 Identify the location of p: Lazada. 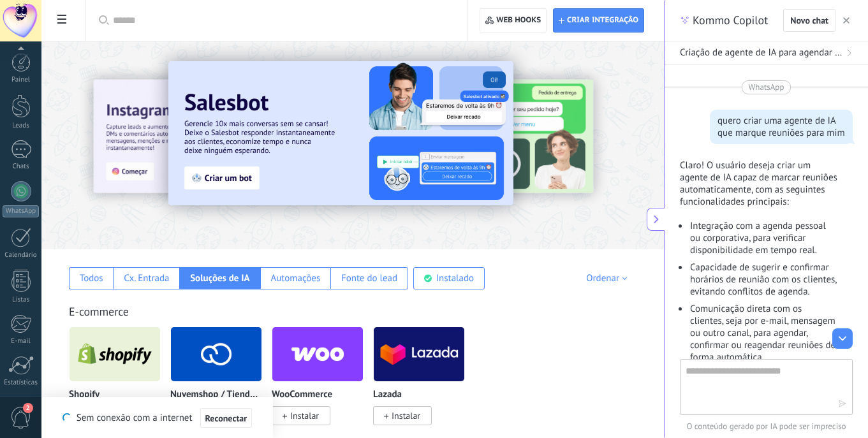
(387, 395).